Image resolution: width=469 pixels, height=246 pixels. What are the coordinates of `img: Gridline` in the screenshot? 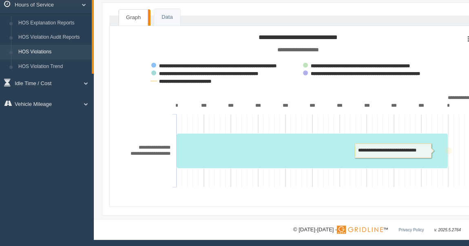 It's located at (360, 230).